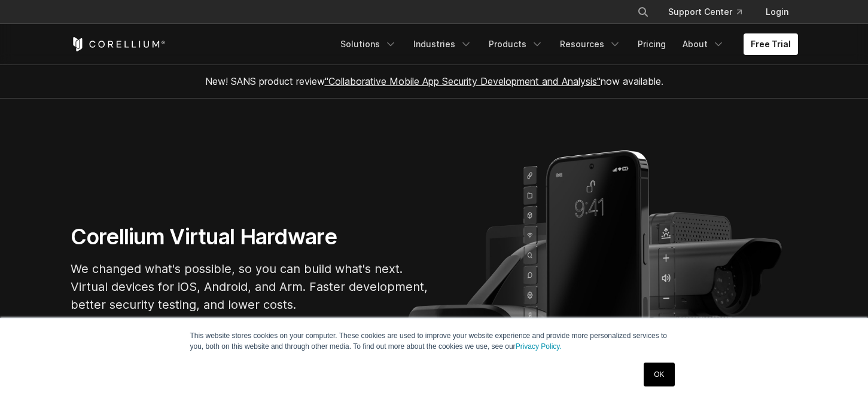  Describe the element at coordinates (250, 287) in the screenshot. I see `p: We changed what's possible, so you can build what's next. Virtual devices for iOS, Android, and A...` at that location.